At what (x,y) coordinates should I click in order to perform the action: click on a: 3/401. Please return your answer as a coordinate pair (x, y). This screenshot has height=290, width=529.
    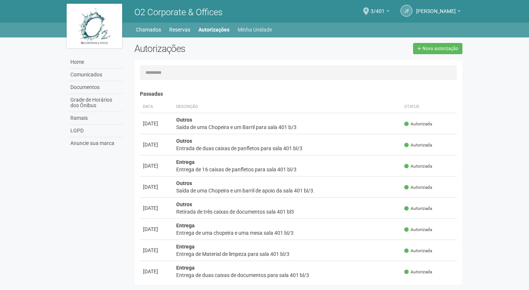
    Looking at the image, I should click on (380, 12).